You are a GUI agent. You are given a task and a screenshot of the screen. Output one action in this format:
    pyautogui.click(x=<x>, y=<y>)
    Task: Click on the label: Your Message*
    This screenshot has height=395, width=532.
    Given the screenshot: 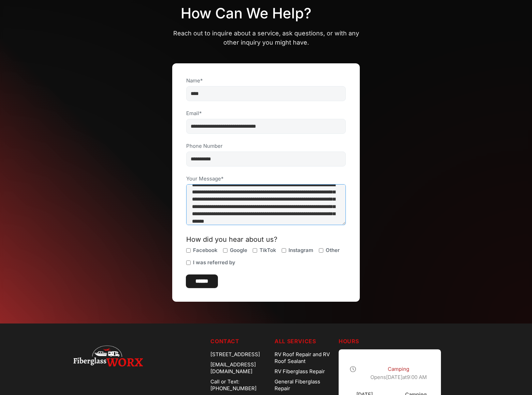 What is the action you would take?
    pyautogui.click(x=266, y=178)
    